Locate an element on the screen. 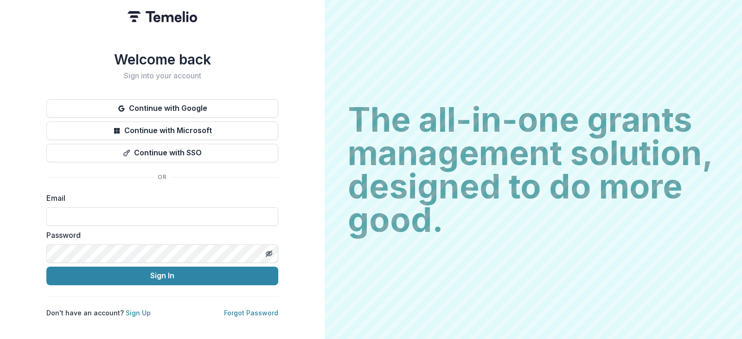  button: Toggle password visibility is located at coordinates (269, 254).